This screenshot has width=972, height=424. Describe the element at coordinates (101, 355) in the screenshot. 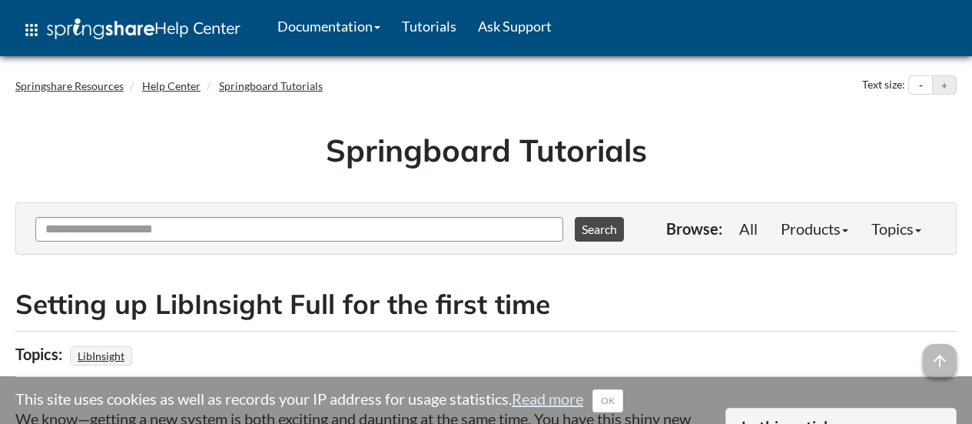

I see `a: LibInsight` at that location.